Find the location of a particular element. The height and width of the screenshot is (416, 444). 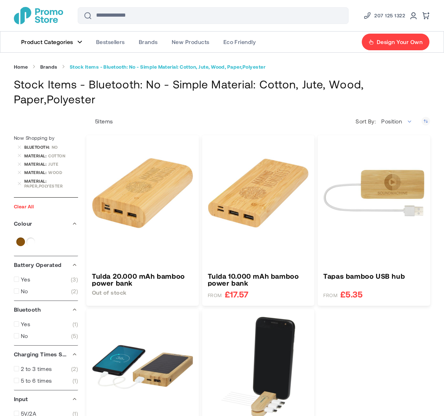

div: Wood is located at coordinates (63, 172).